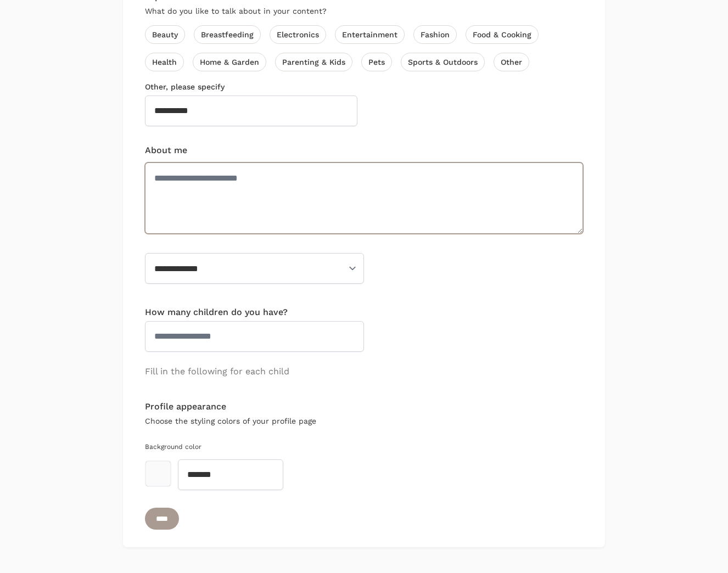 Image resolution: width=728 pixels, height=573 pixels. What do you see at coordinates (166, 150) in the screenshot?
I see `label: About me` at bounding box center [166, 150].